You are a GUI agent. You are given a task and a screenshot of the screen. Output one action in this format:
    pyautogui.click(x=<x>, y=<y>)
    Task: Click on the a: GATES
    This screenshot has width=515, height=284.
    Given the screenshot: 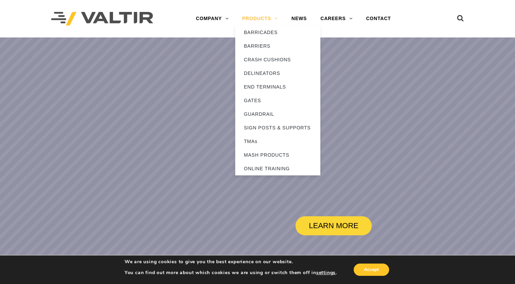 What is the action you would take?
    pyautogui.click(x=278, y=101)
    